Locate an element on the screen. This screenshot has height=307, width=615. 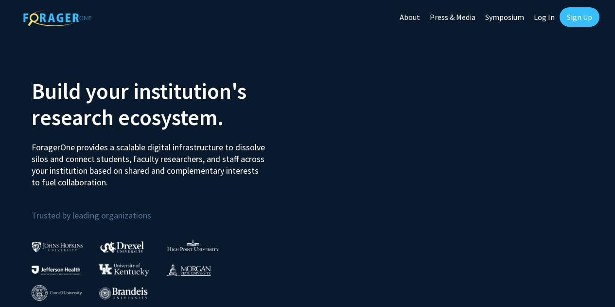
img: Cornell University is located at coordinates (57, 292).